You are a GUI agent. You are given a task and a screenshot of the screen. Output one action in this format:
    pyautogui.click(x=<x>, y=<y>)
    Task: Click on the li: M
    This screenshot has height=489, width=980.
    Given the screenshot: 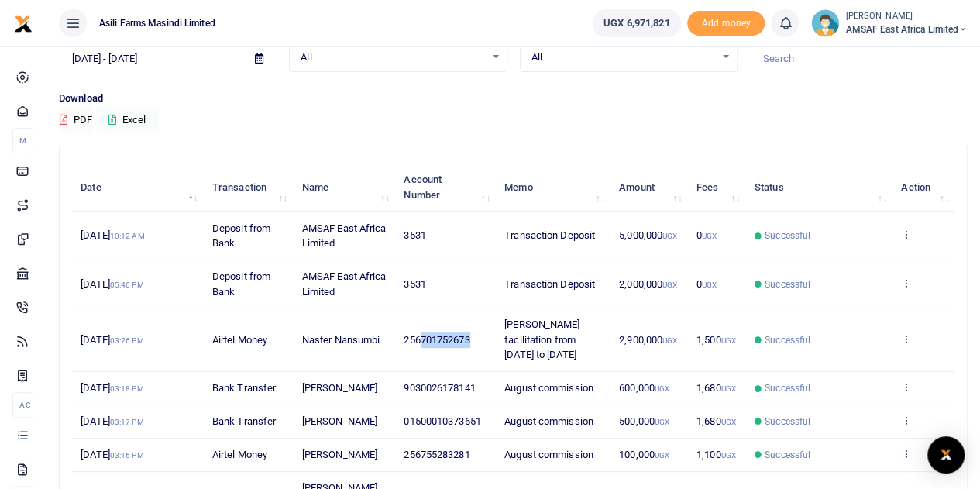 What is the action you would take?
    pyautogui.click(x=23, y=140)
    